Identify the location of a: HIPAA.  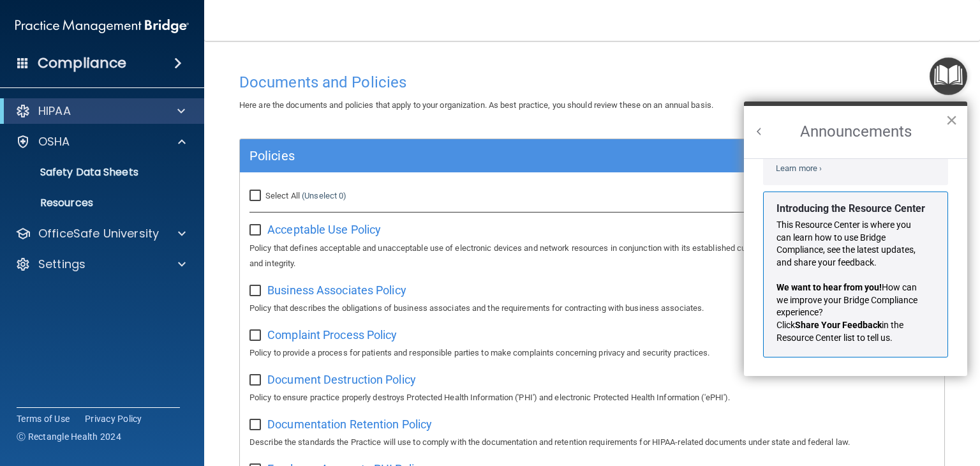
(100, 111).